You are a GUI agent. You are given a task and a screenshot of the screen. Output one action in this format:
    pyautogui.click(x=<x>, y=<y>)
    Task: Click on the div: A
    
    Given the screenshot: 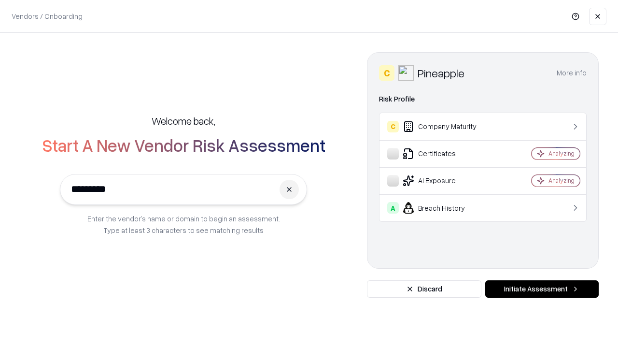 What is the action you would take?
    pyautogui.click(x=393, y=208)
    